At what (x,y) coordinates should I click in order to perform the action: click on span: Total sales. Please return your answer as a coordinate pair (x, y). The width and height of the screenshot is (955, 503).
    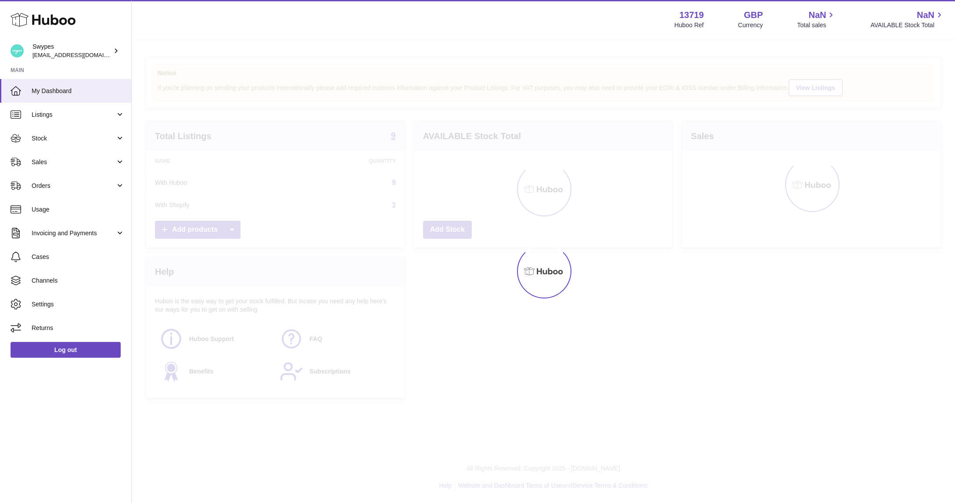
    Looking at the image, I should click on (816, 25).